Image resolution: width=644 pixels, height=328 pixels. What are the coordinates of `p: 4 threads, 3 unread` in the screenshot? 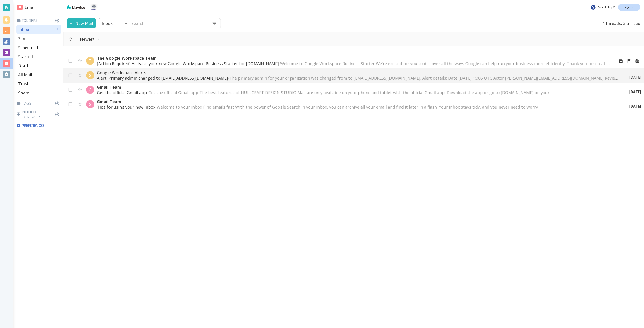 It's located at (620, 23).